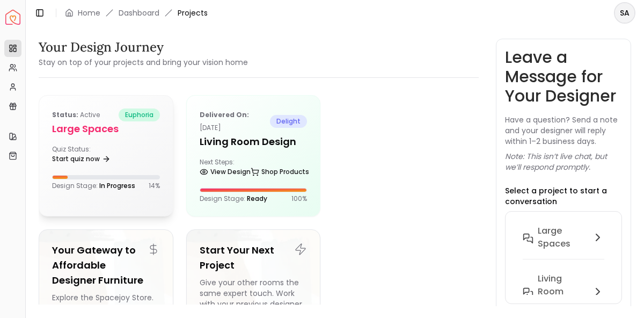  I want to click on h5: Start Your Next Project, so click(253, 258).